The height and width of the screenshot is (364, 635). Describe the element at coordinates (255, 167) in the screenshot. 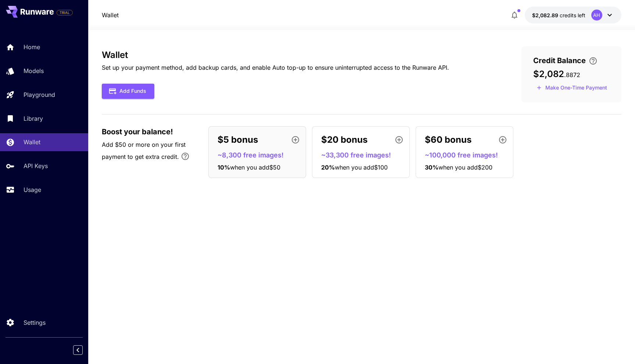

I see `span: when you add $50` at that location.